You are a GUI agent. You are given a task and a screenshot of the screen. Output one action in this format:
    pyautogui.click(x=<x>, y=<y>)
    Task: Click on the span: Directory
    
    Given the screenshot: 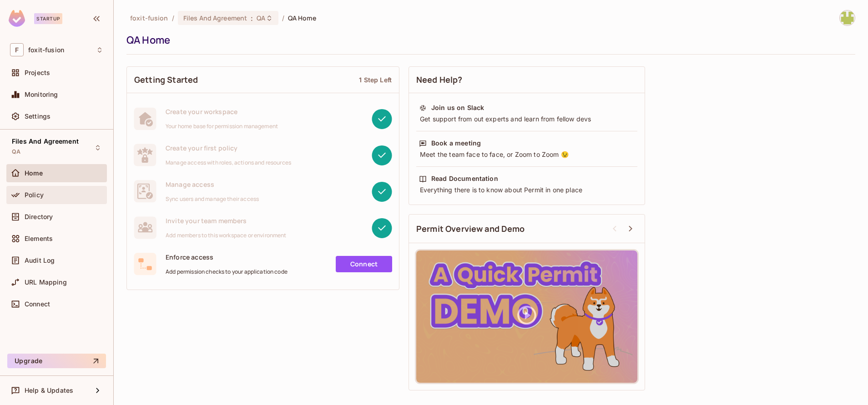 What is the action you would take?
    pyautogui.click(x=39, y=217)
    